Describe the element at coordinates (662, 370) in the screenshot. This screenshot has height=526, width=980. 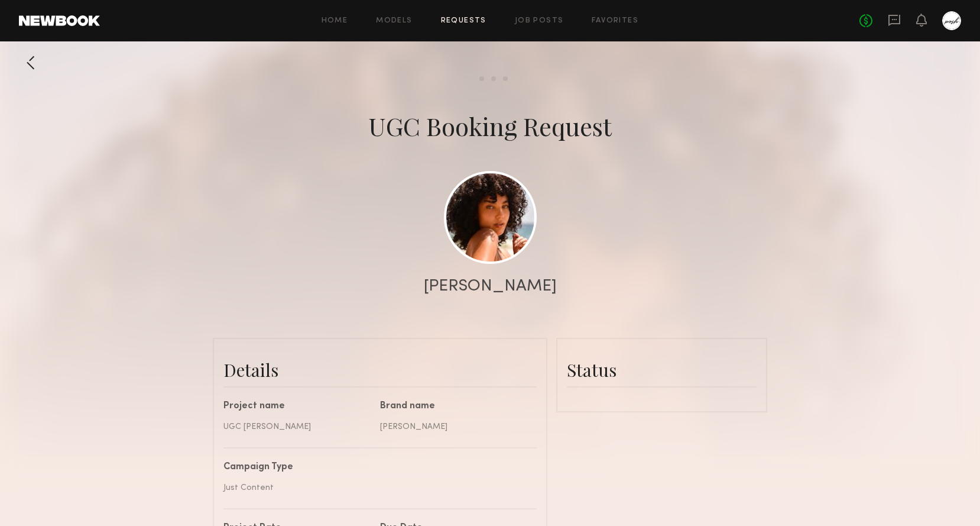
I see `div: Status` at that location.